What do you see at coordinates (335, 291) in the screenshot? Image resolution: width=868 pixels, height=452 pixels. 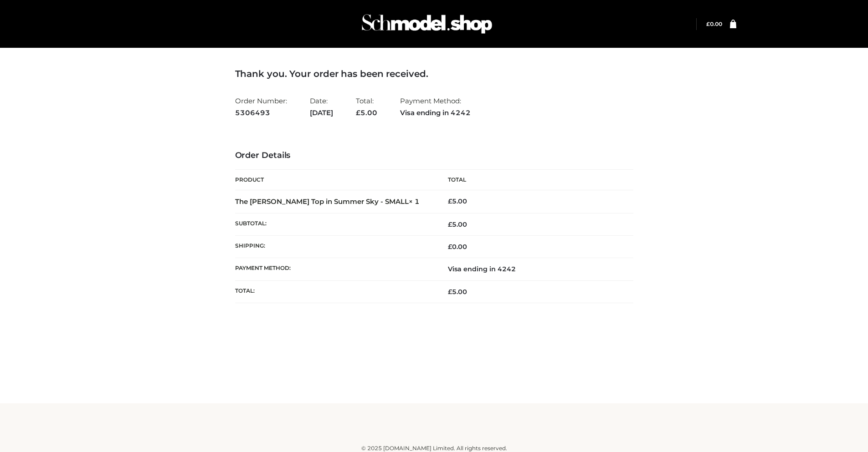 I see `th: Total:` at bounding box center [335, 291].